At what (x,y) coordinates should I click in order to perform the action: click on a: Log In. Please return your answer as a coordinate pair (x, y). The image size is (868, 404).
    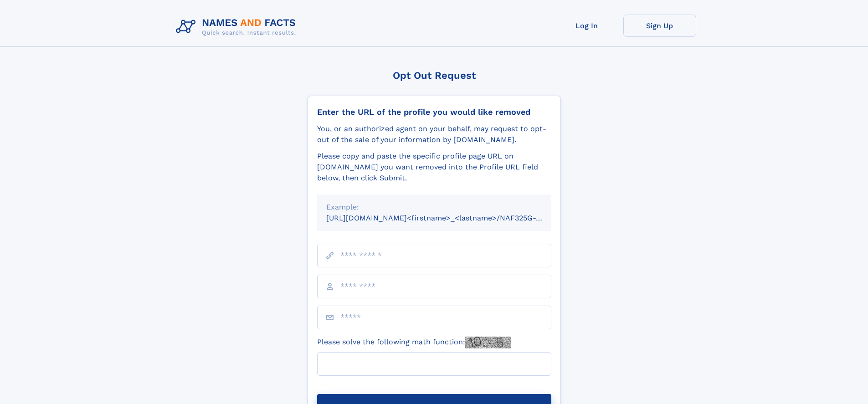
    Looking at the image, I should click on (586, 26).